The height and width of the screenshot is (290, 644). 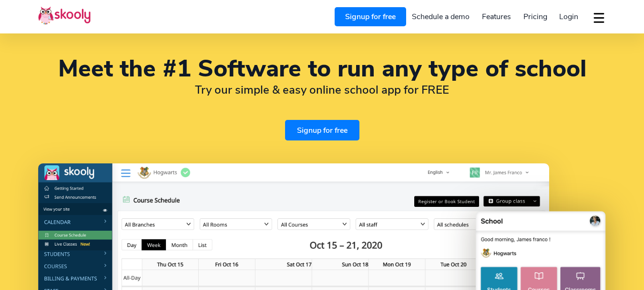 I want to click on span: Pricing, so click(x=536, y=17).